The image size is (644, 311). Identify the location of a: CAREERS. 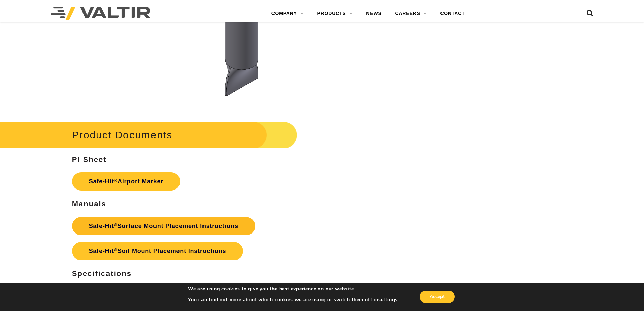
(411, 13).